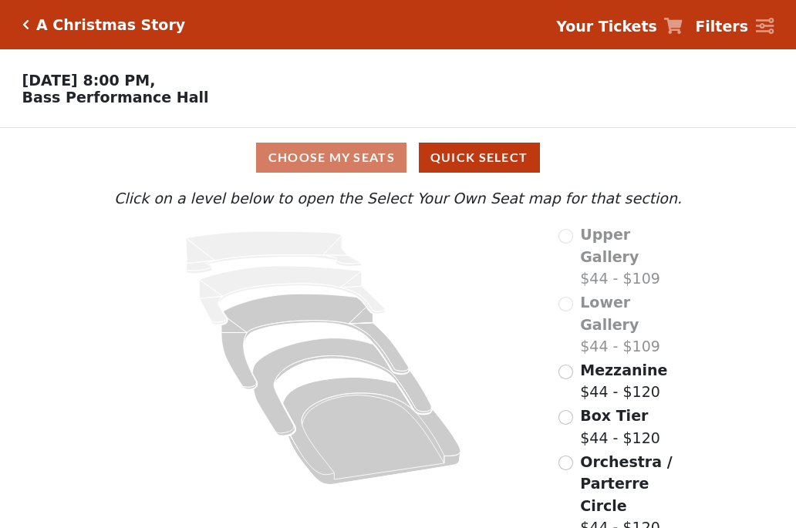 This screenshot has width=796, height=528. Describe the element at coordinates (372, 431) in the screenshot. I see `path: Orchestra / Parterre Circle - Seats Available: 145` at that location.